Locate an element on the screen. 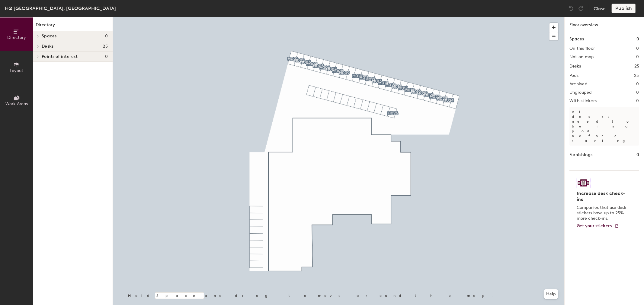 This screenshot has height=305, width=644. span: Work Areas is located at coordinates (17, 104).